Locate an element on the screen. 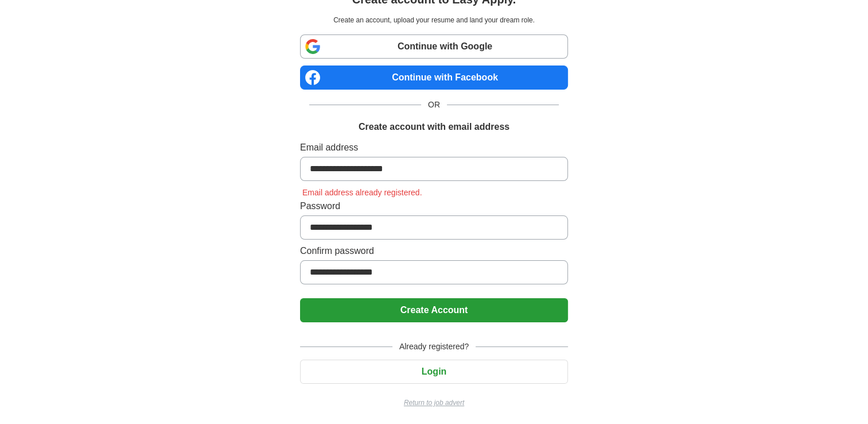 This screenshot has height=424, width=868. a: Return to job advert is located at coordinates (434, 403).